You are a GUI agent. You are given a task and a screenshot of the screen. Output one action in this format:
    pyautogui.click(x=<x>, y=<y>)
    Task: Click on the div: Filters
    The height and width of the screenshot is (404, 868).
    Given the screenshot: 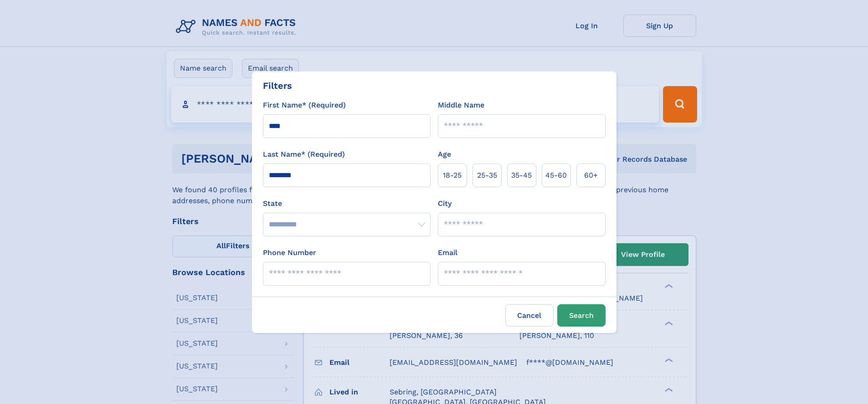 What is the action you would take?
    pyautogui.click(x=277, y=86)
    